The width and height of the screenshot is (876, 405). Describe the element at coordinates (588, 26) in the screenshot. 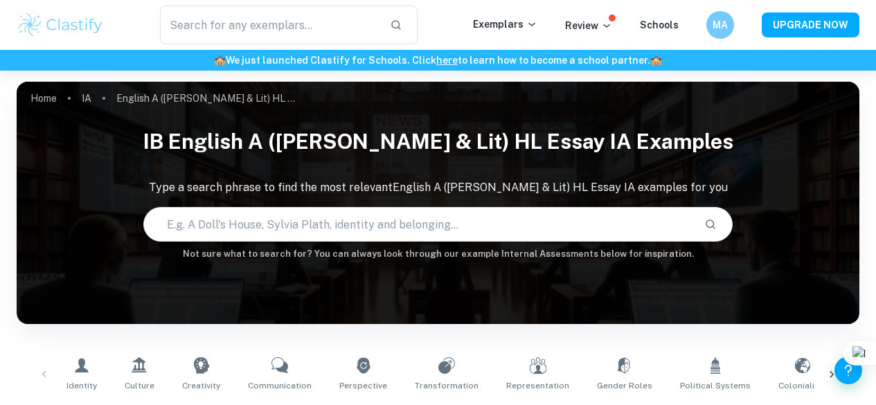

I see `p: Review` at that location.